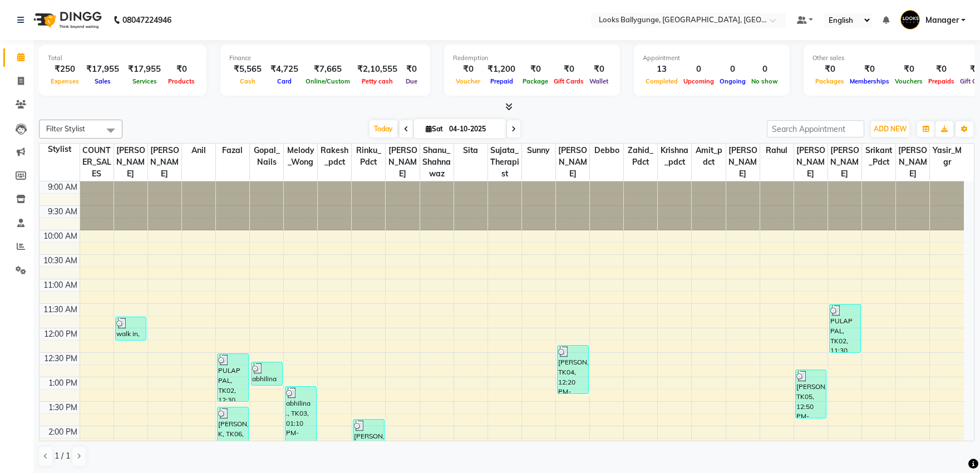 Image resolution: width=980 pixels, height=473 pixels. Describe the element at coordinates (63, 408) in the screenshot. I see `div: 1:30 PM` at that location.